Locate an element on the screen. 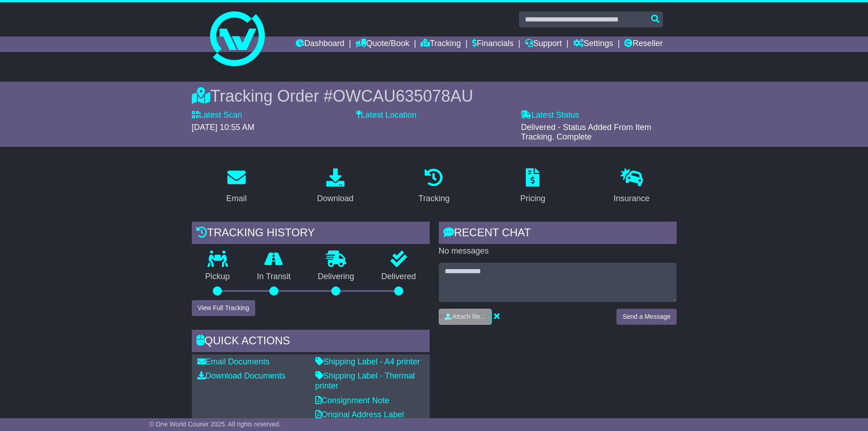  div: Quick Actions is located at coordinates (311, 342).